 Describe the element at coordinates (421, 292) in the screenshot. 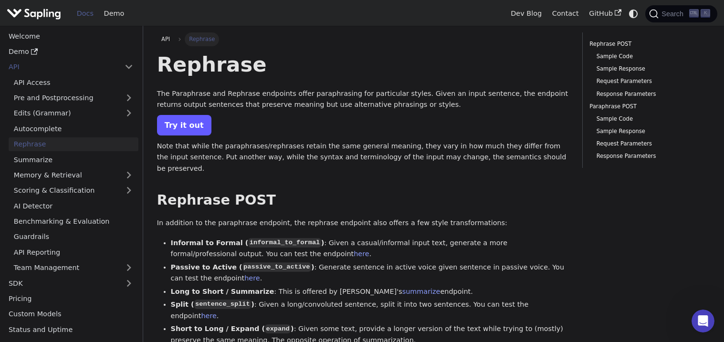

I see `a: summarize` at that location.